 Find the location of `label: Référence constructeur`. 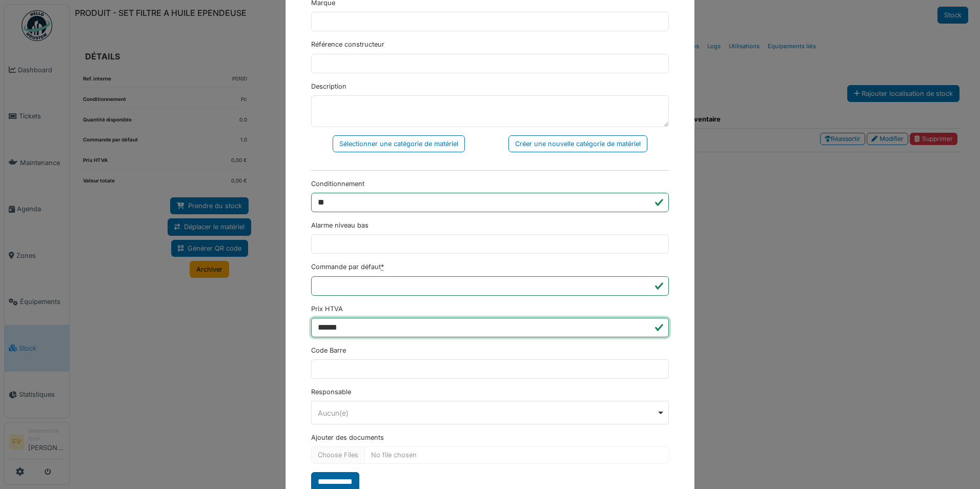

label: Référence constructeur is located at coordinates (347, 44).